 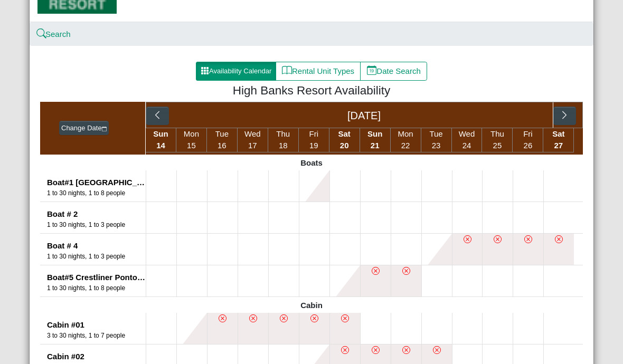 What do you see at coordinates (314, 145) in the screenshot?
I see `span: 19` at bounding box center [314, 145].